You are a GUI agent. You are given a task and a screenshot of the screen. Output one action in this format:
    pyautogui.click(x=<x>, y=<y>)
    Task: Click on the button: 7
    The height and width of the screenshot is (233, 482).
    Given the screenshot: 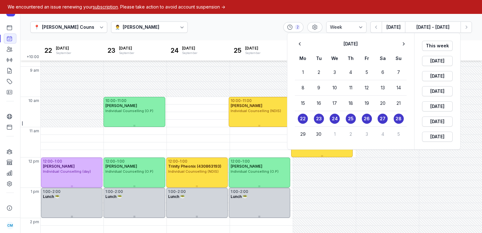 What is the action you would take?
    pyautogui.click(x=399, y=72)
    